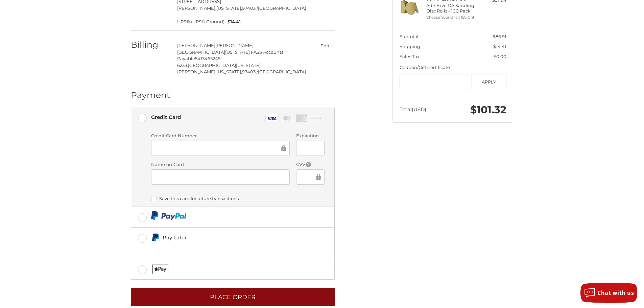 The height and width of the screenshot is (308, 644). I want to click on input: Gift Certificate or Coupon Code, so click(434, 81).